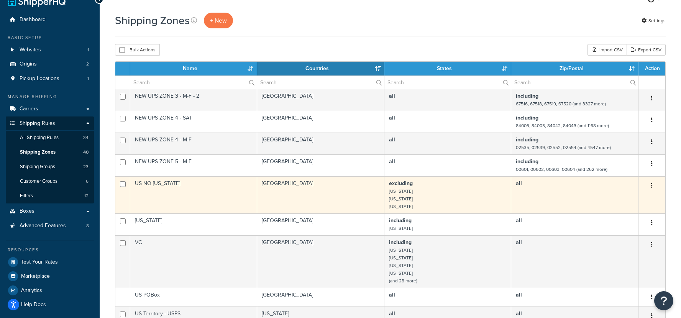  What do you see at coordinates (321, 69) in the screenshot?
I see `th: Countries: activate to sort column ascending` at bounding box center [321, 69].